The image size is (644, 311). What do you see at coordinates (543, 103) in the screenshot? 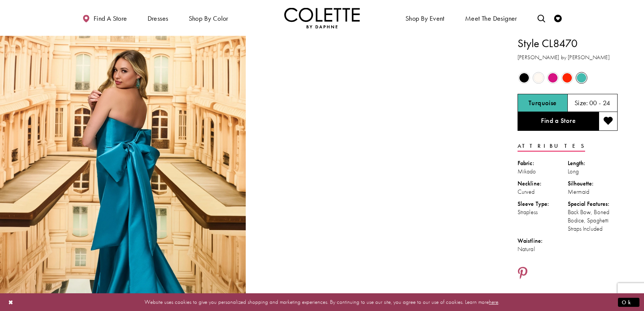
I see `h5: Chosen color` at bounding box center [543, 103].